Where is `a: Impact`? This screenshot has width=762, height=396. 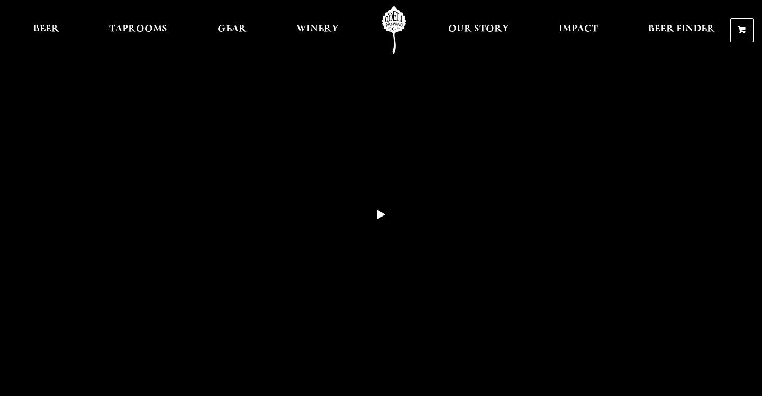 a: Impact is located at coordinates (579, 30).